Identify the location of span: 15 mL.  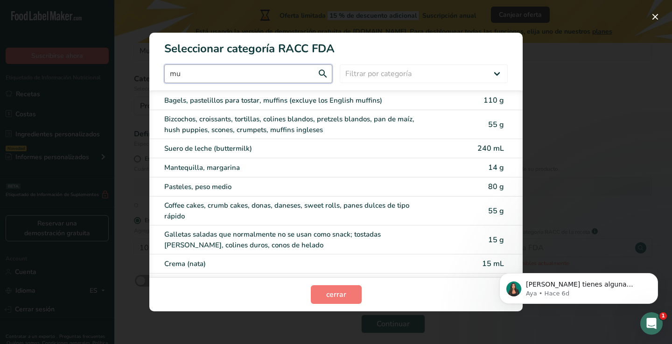
(493, 264).